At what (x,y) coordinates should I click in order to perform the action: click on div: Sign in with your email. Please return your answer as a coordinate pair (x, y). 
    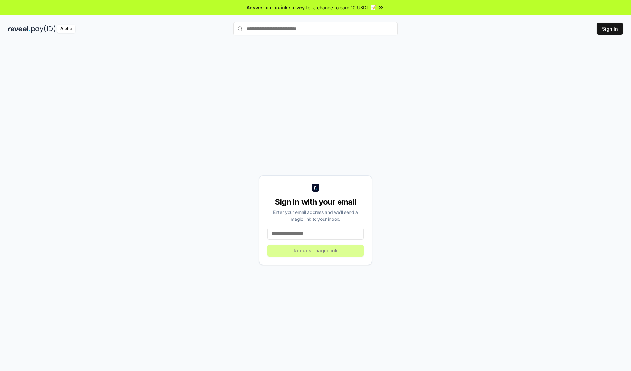
    Looking at the image, I should click on (315, 202).